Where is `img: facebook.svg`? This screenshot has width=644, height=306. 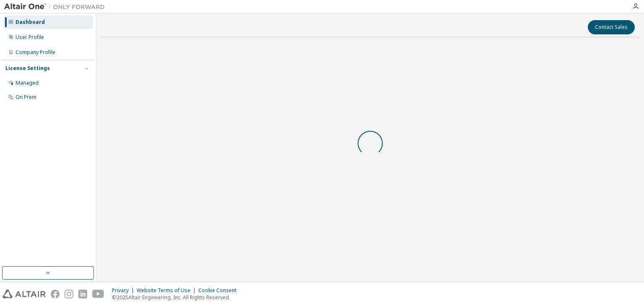 img: facebook.svg is located at coordinates (55, 294).